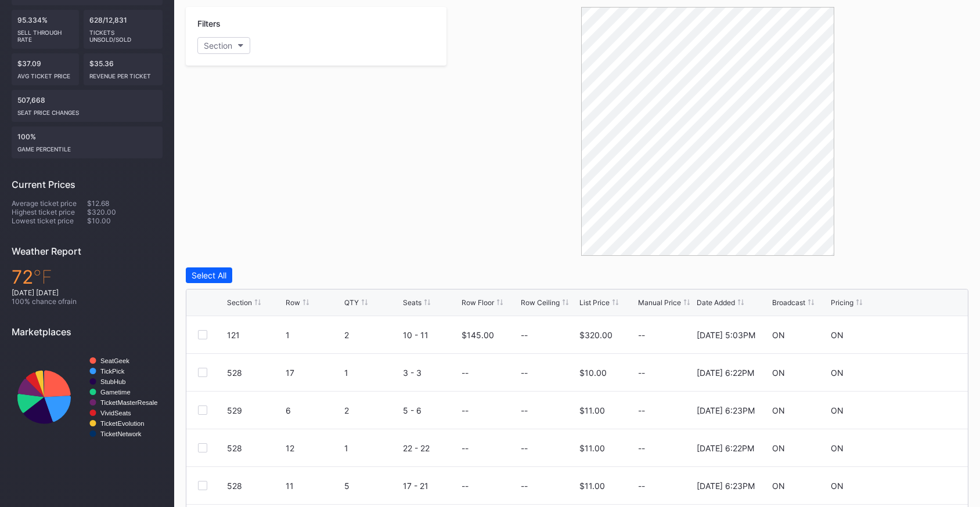 The width and height of the screenshot is (980, 507). I want to click on div: Tickets Unsold/Sold, so click(123, 34).